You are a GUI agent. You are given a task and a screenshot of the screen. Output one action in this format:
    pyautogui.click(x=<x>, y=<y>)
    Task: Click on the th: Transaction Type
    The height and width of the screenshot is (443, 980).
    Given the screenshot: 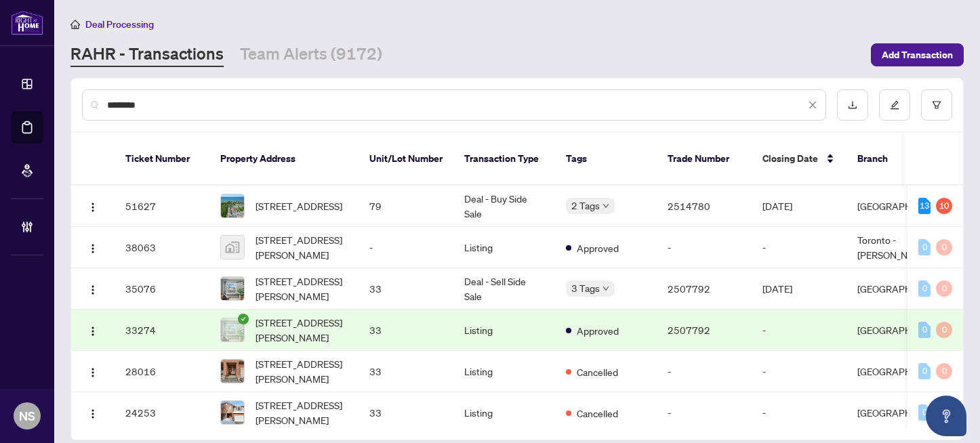 What is the action you would take?
    pyautogui.click(x=504, y=159)
    